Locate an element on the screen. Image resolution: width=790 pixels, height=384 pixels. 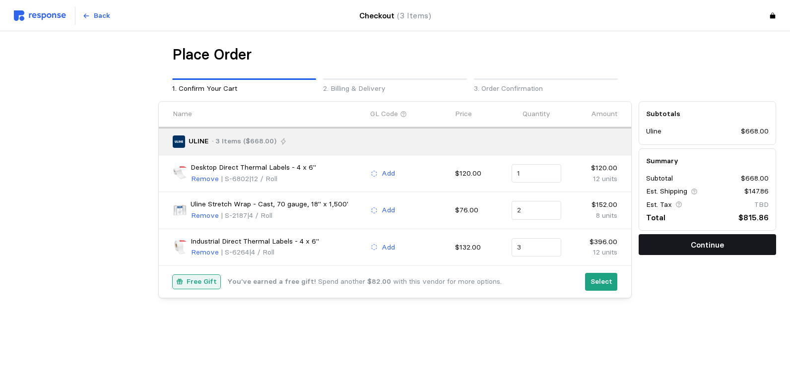
p: $76.00 is located at coordinates (480, 210).